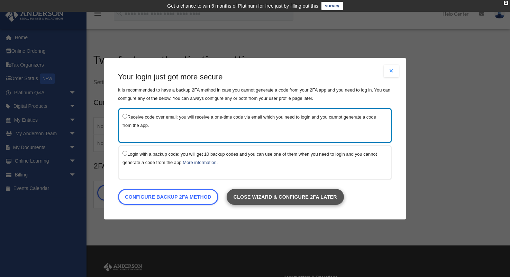 The width and height of the screenshot is (510, 277). I want to click on label: Receive code over email: you will receive a one-time code via email which you need to login and y..., so click(252, 120).